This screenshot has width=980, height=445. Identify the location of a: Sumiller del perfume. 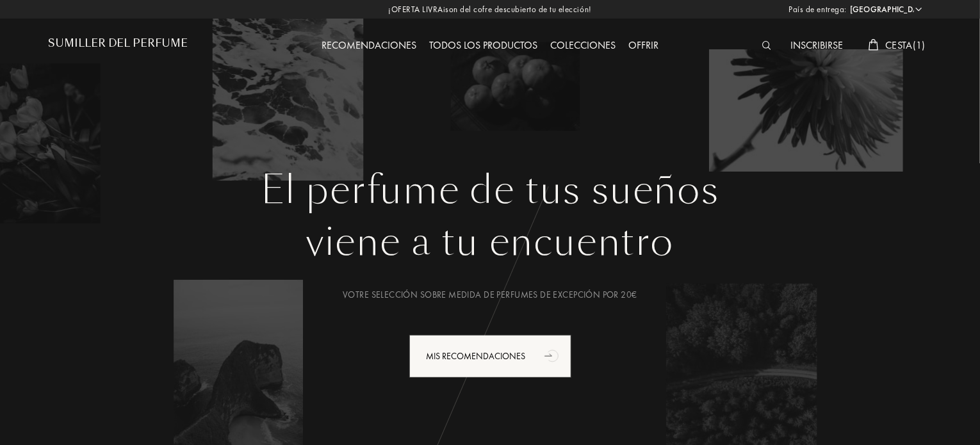
(118, 45).